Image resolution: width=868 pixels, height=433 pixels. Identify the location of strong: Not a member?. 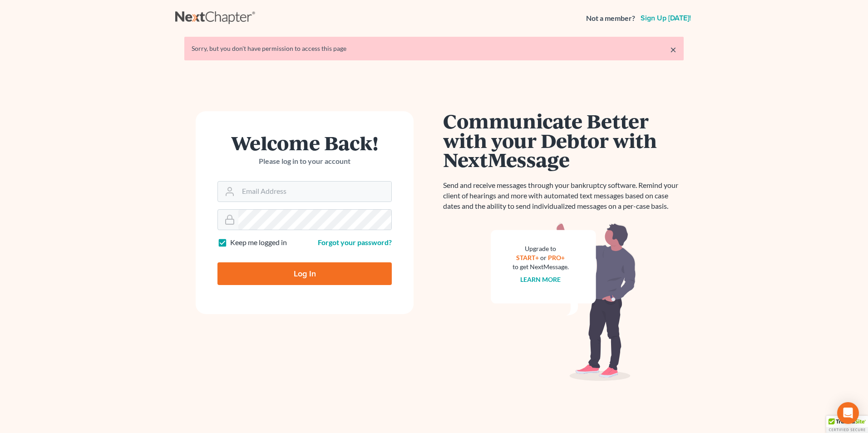
(610, 18).